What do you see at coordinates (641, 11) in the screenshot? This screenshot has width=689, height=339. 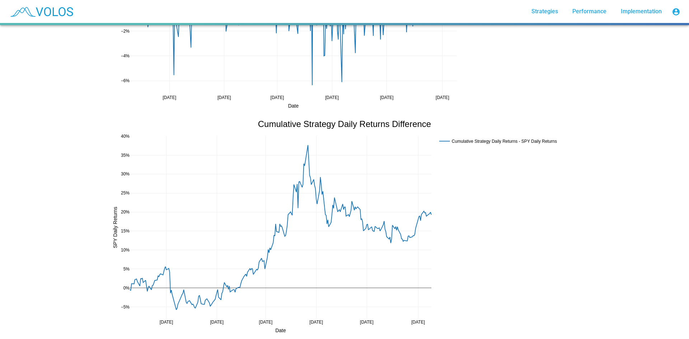 I see `a: Implementation` at bounding box center [641, 11].